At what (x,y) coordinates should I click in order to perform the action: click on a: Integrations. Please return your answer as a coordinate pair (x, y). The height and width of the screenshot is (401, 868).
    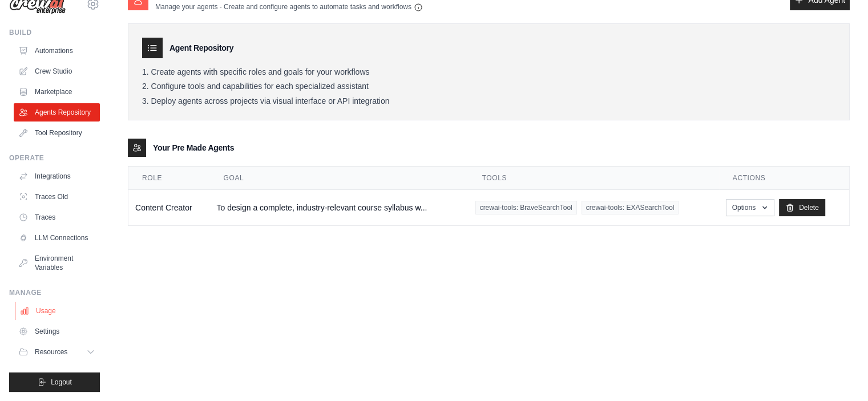
    Looking at the image, I should click on (57, 176).